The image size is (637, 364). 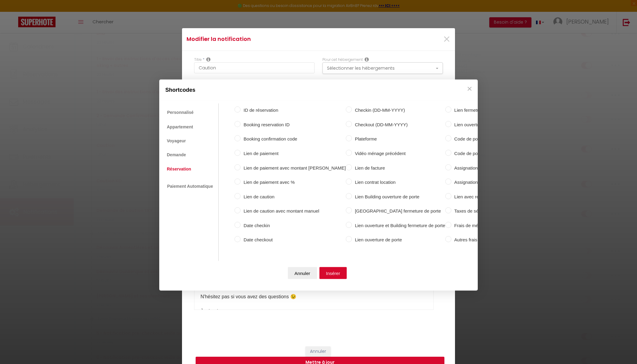 I want to click on label: Assignation Checkin, so click(x=494, y=168).